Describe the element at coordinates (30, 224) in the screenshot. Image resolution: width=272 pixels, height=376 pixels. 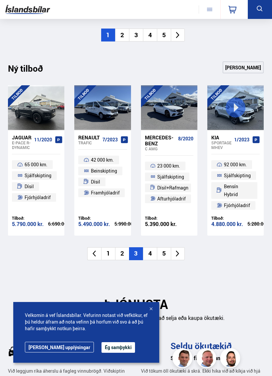
I see `div: 5.790.000 kr.` at that location.